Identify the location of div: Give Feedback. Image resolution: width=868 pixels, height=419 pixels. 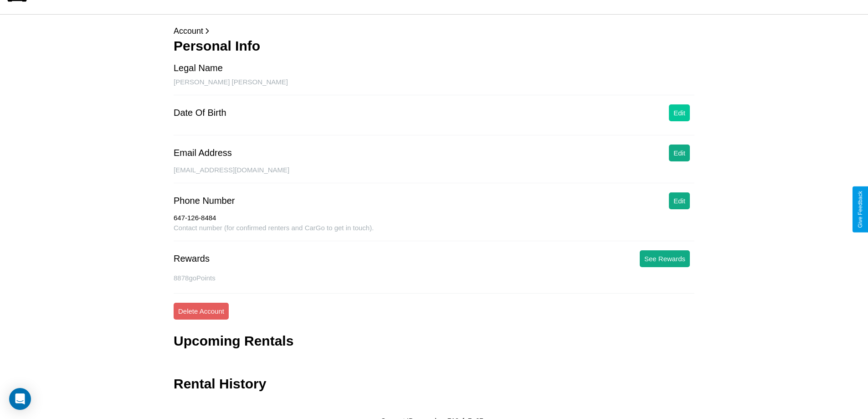
(860, 209).